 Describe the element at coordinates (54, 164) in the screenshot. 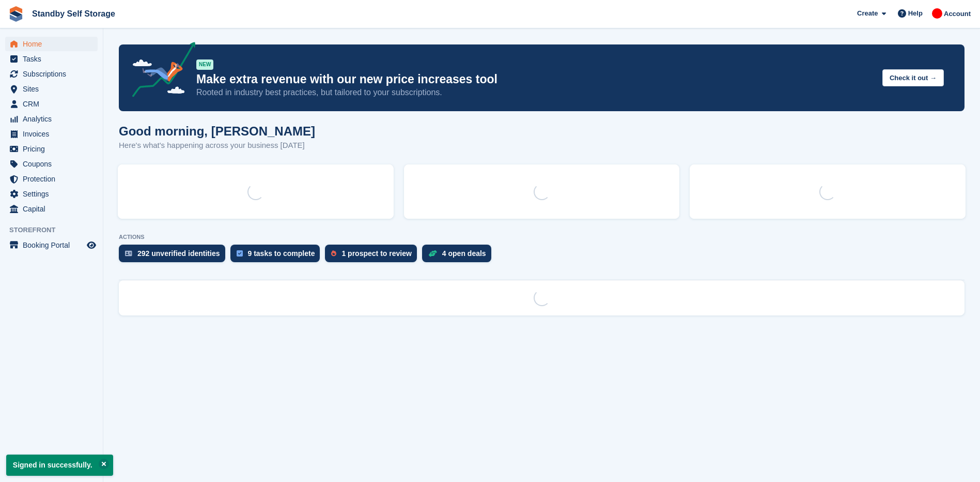

I see `span: Coupons` at that location.